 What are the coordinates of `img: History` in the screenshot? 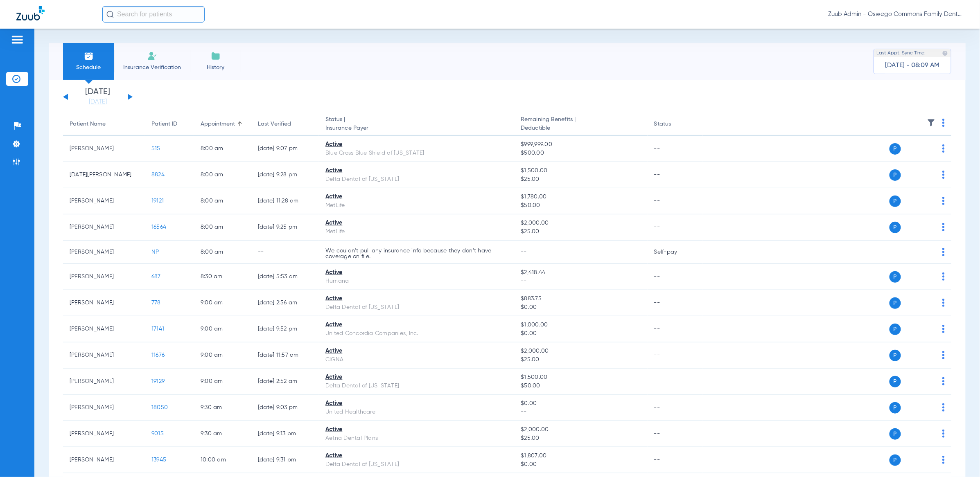 It's located at (216, 56).